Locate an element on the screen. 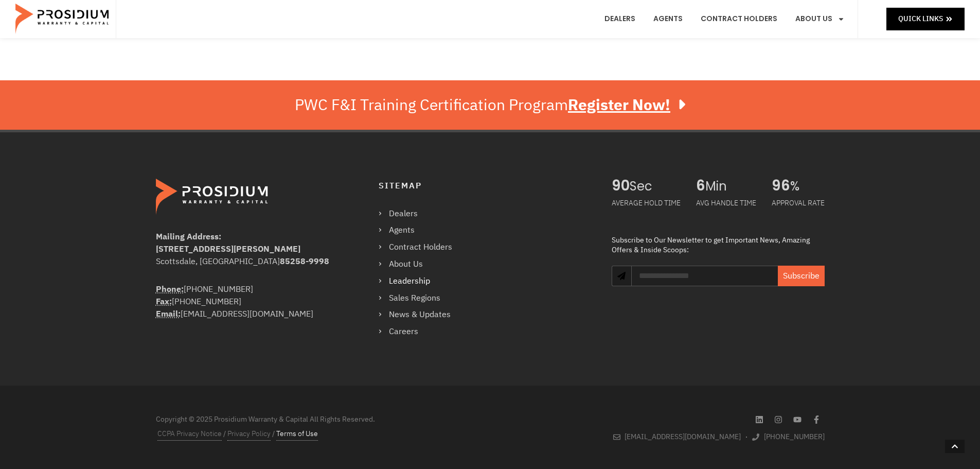  a: Dealers is located at coordinates (420, 214).